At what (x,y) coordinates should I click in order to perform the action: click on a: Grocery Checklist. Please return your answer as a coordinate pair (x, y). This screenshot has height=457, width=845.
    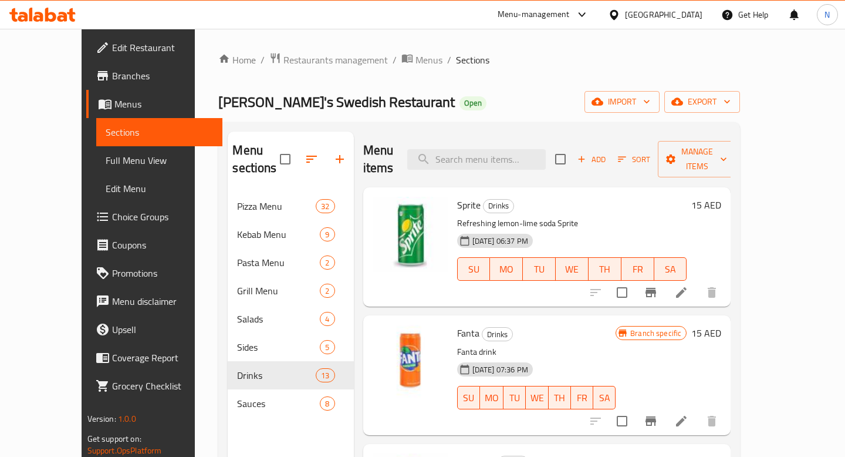
    Looking at the image, I should click on (154, 386).